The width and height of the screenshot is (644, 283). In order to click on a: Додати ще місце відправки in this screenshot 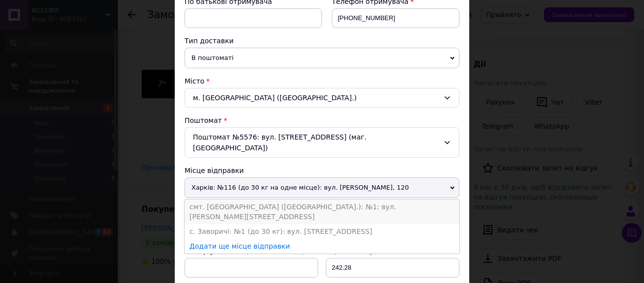, I will do `click(240, 246)`.